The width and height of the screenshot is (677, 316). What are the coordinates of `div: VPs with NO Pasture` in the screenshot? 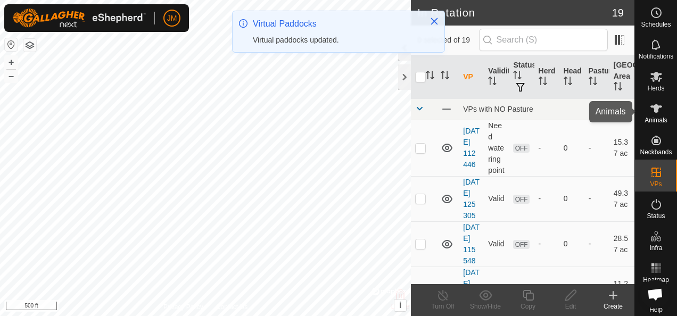 It's located at (547, 109).